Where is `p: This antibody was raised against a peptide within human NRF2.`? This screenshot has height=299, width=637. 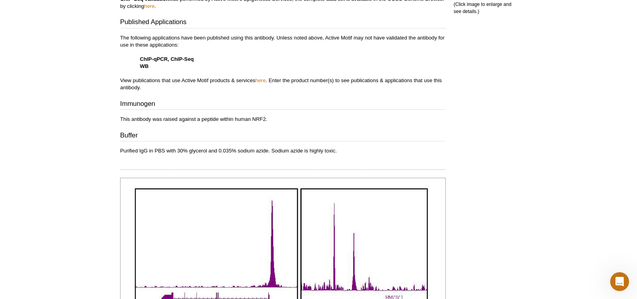
p: This antibody was raised against a peptide within human NRF2. is located at coordinates (283, 119).